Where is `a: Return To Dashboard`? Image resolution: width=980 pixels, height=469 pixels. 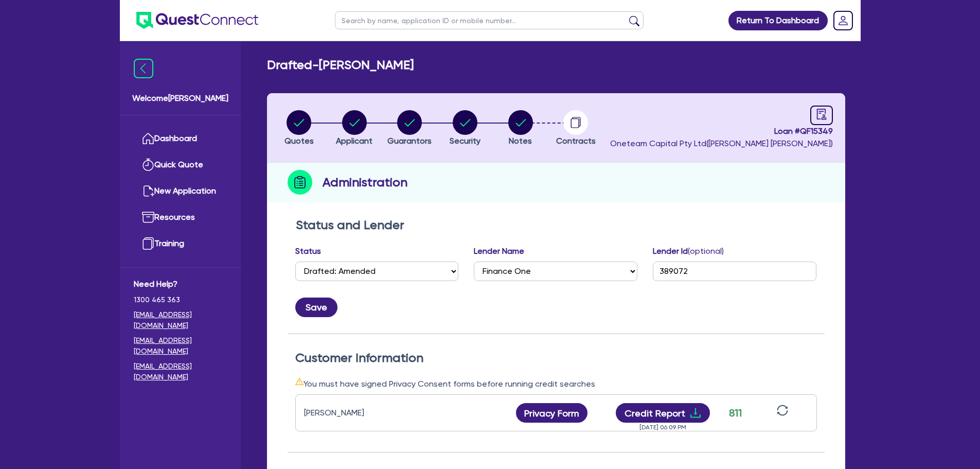
a: Return To Dashboard is located at coordinates (778, 20).